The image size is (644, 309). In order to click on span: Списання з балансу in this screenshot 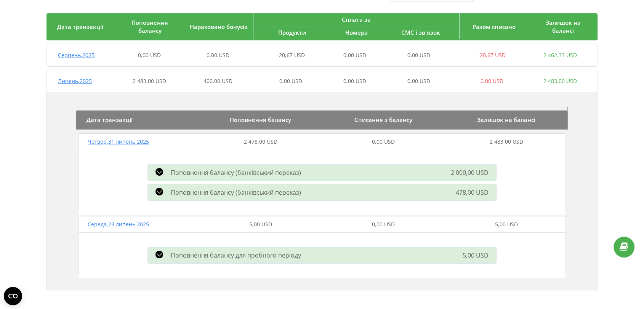, I will do `click(383, 120)`.